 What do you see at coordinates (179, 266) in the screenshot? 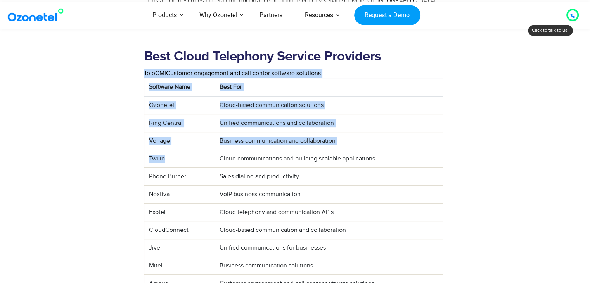
I see `td: Mitel` at bounding box center [179, 266].